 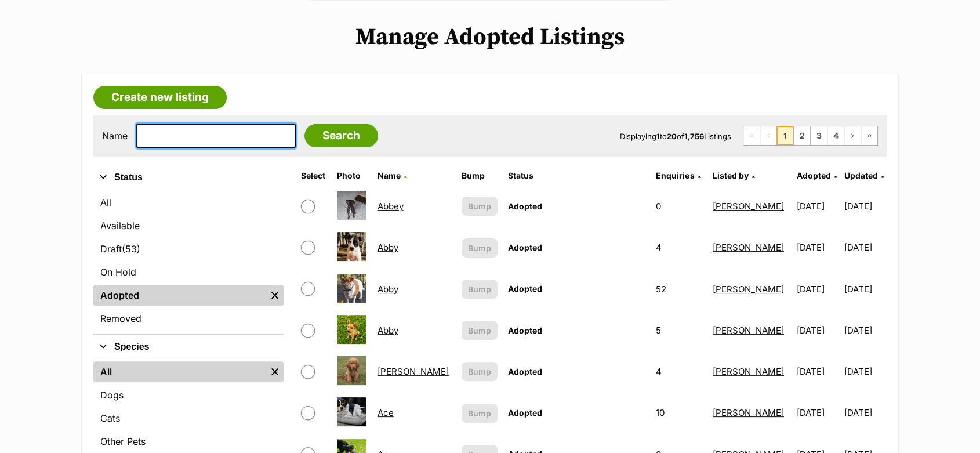 What do you see at coordinates (341, 136) in the screenshot?
I see `input: Search` at bounding box center [341, 136].